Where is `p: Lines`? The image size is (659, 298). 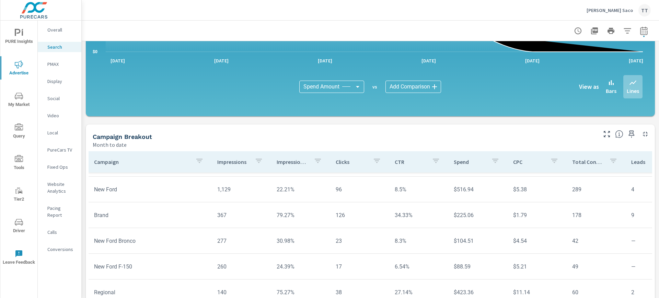
p: Lines is located at coordinates (633, 91).